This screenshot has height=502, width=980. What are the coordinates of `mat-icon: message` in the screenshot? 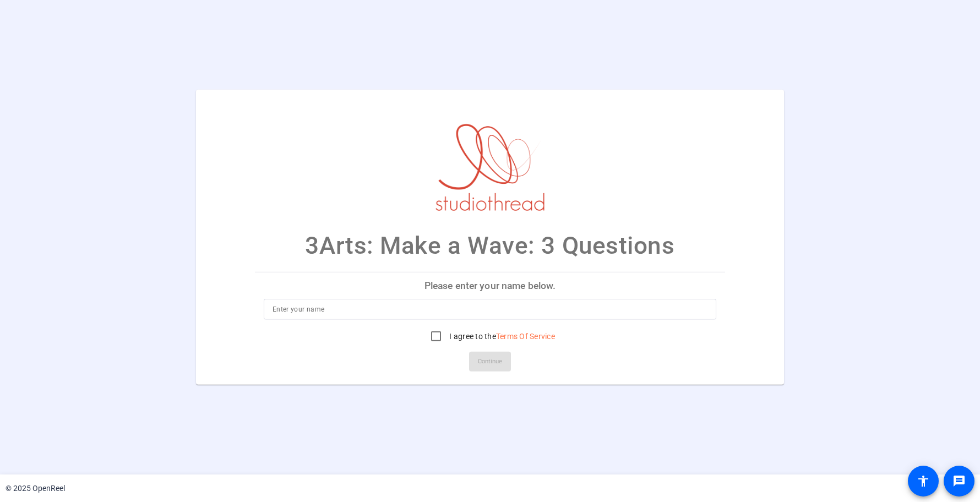 It's located at (959, 481).